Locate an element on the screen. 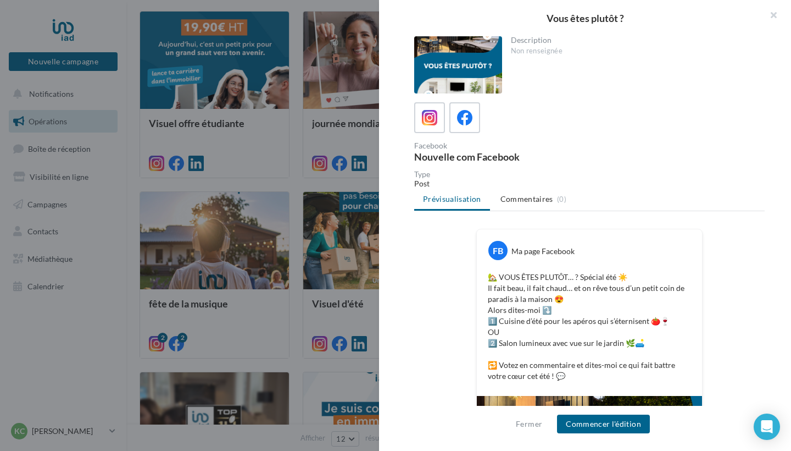 The width and height of the screenshot is (791, 451). div: Non renseignée is located at coordinates (634, 51).